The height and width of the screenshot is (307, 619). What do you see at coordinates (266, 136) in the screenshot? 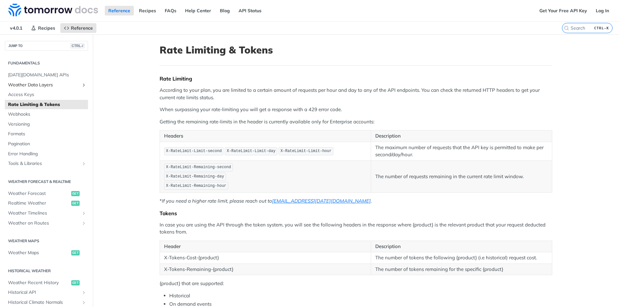
I see `p: Headers` at bounding box center [266, 136].